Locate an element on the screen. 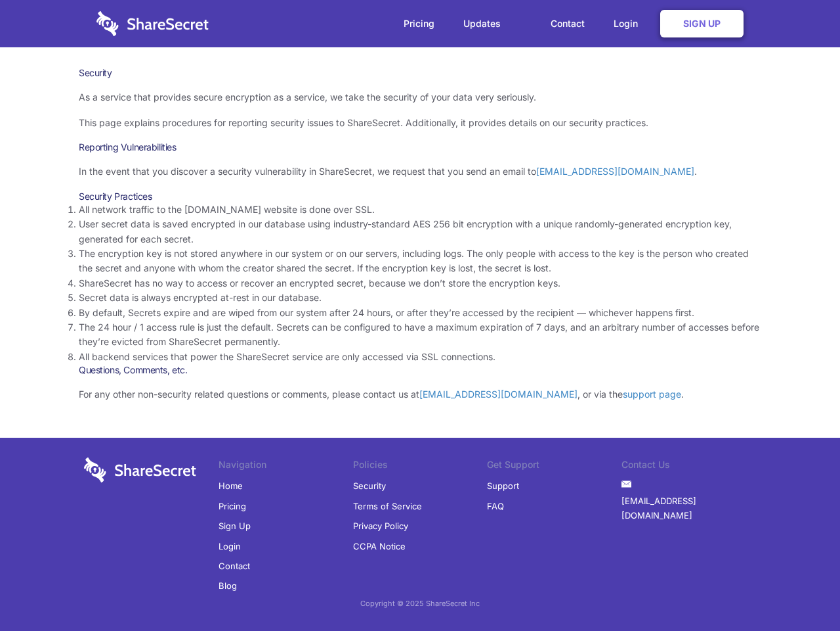 Image resolution: width=840 pixels, height=631 pixels. li: Contact Us is located at coordinates (689, 467).